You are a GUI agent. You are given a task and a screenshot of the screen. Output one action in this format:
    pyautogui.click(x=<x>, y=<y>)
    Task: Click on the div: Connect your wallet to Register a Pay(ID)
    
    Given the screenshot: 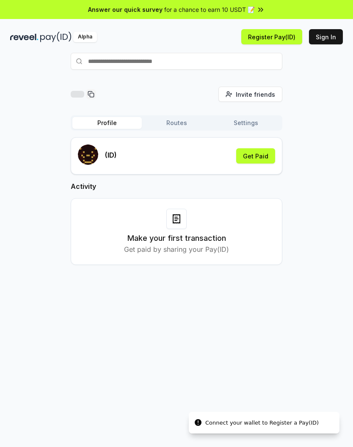 What is the action you would take?
    pyautogui.click(x=262, y=423)
    